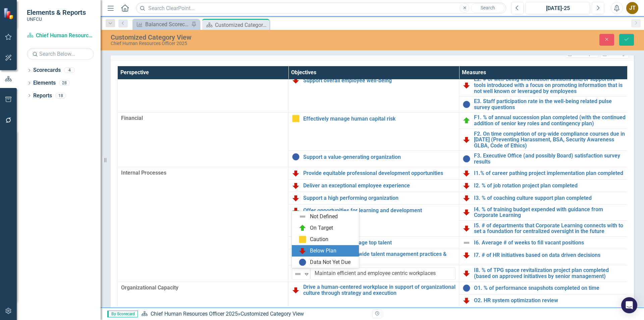 Image resolution: width=644 pixels, height=320 pixels. Describe the element at coordinates (550, 288) in the screenshot. I see `a: O1. % of performance snapshots completed on time` at that location.